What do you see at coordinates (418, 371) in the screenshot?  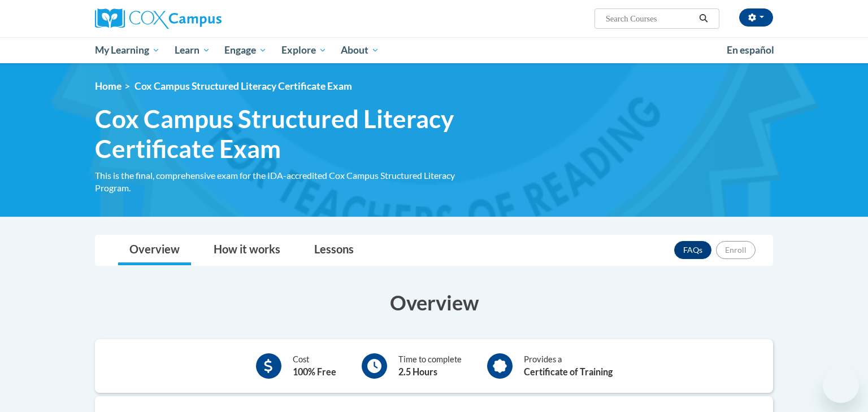 I see `b: 2.5 Hours` at bounding box center [418, 371].